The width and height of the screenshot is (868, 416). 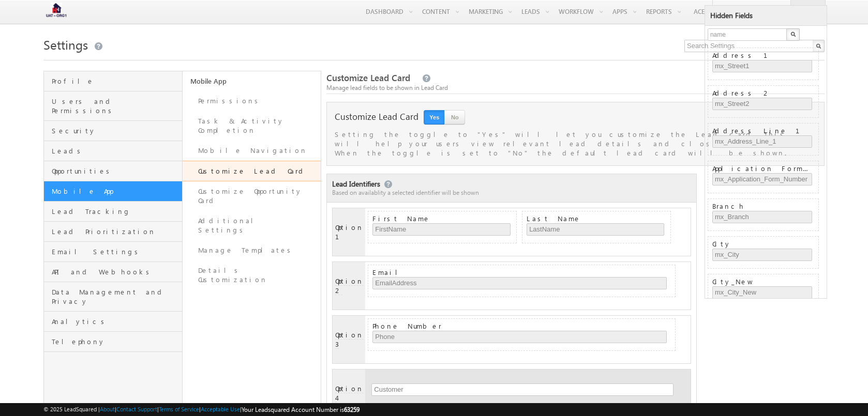 What do you see at coordinates (575, 144) in the screenshot?
I see `div: Setting the toggle to "Yes" will let you customize the Lead card. This will help your users view ...` at bounding box center [575, 144].